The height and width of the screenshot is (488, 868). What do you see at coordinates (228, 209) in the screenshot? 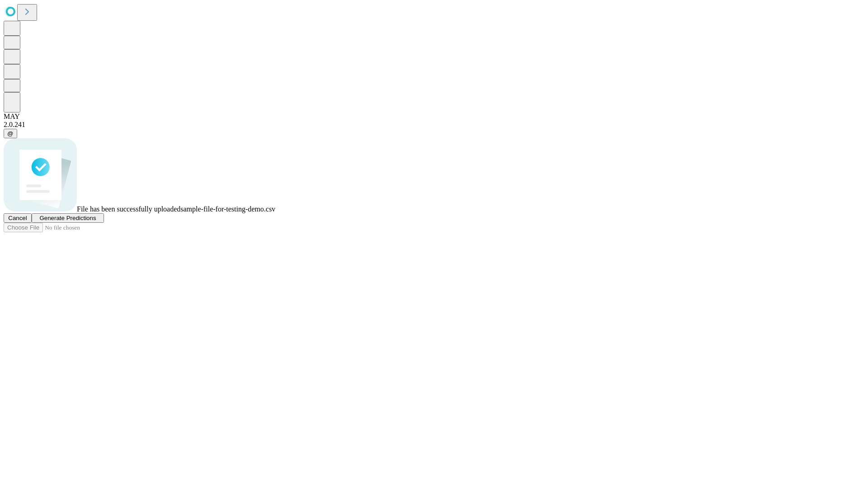
I see `span: sample-file-for-testing-demo.csv` at bounding box center [228, 209].